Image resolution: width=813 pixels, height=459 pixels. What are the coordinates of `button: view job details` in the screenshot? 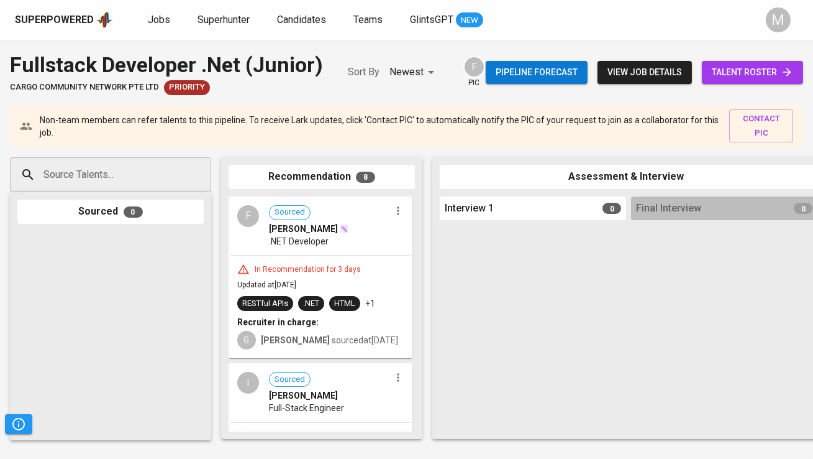 It's located at (645, 72).